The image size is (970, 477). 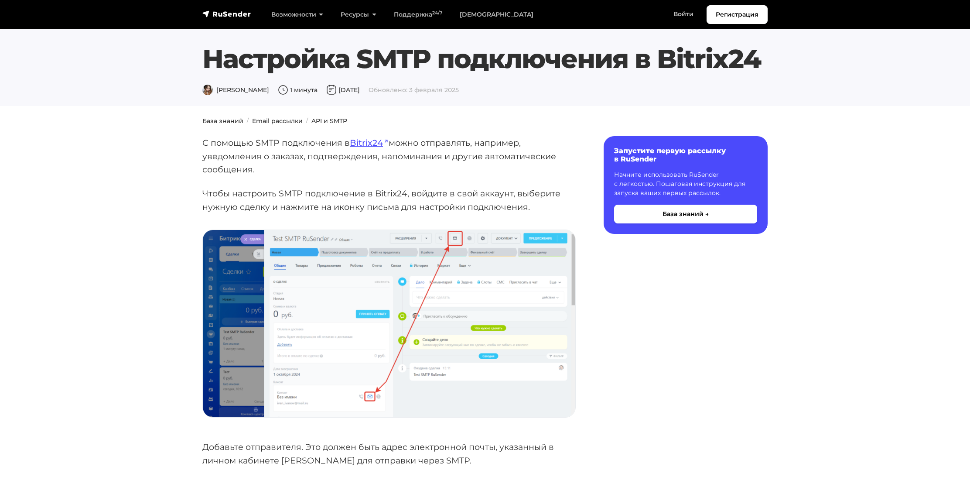 I want to click on a: Запустите первую рассылку в RuSender Начните использовать RuSender с легкостью. Пошаговая инструк..., so click(x=686, y=185).